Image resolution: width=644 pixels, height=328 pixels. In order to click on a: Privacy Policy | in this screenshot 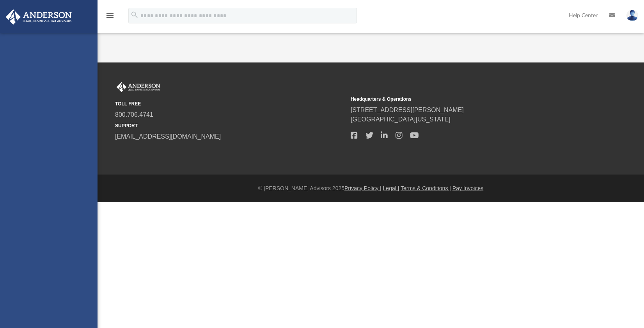, I will do `click(363, 188)`.